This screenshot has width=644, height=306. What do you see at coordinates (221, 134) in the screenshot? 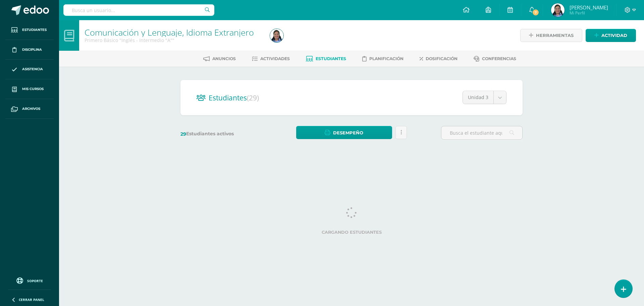
I see `label: Estudiantes activos` at bounding box center [221, 134].